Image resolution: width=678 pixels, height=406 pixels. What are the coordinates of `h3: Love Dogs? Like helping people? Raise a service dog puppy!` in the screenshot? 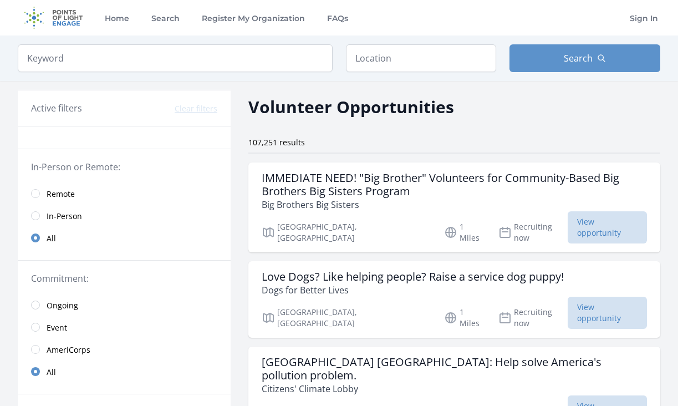 It's located at (412, 277).